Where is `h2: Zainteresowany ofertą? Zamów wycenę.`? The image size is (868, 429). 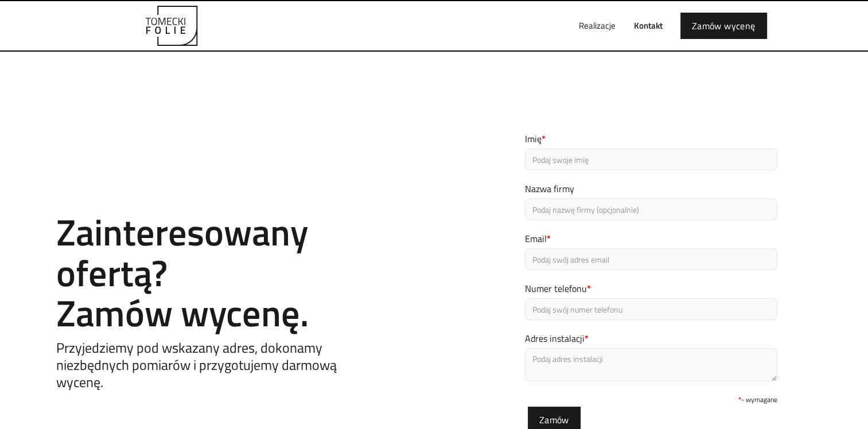 h2: Zainteresowany ofertą? Zamów wycenę. is located at coordinates (217, 272).